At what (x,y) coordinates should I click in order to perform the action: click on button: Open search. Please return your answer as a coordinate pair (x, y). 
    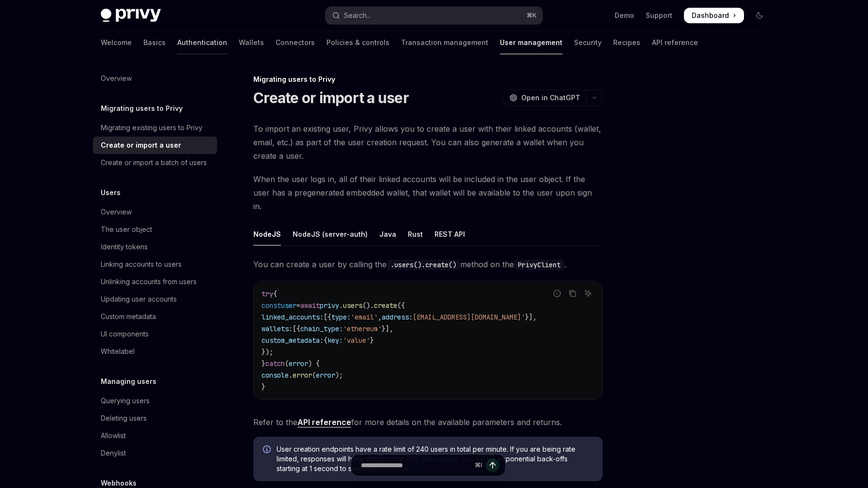
    Looking at the image, I should click on (434, 15).